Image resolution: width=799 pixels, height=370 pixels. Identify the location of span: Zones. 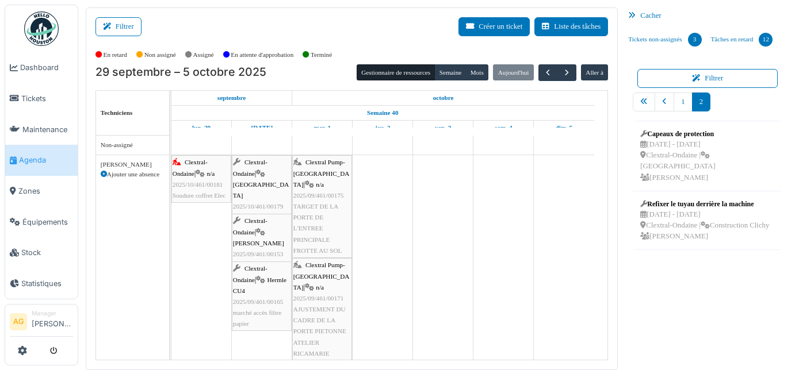
(45, 191).